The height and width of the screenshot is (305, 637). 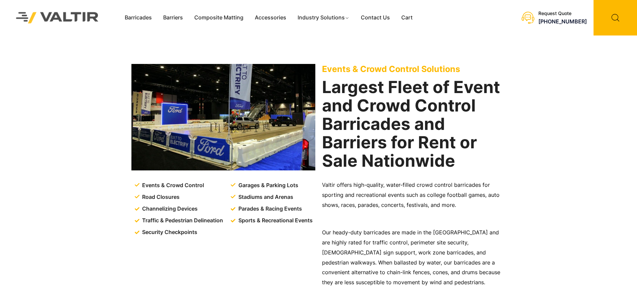 I want to click on span: Events & Crowd Control, so click(x=172, y=185).